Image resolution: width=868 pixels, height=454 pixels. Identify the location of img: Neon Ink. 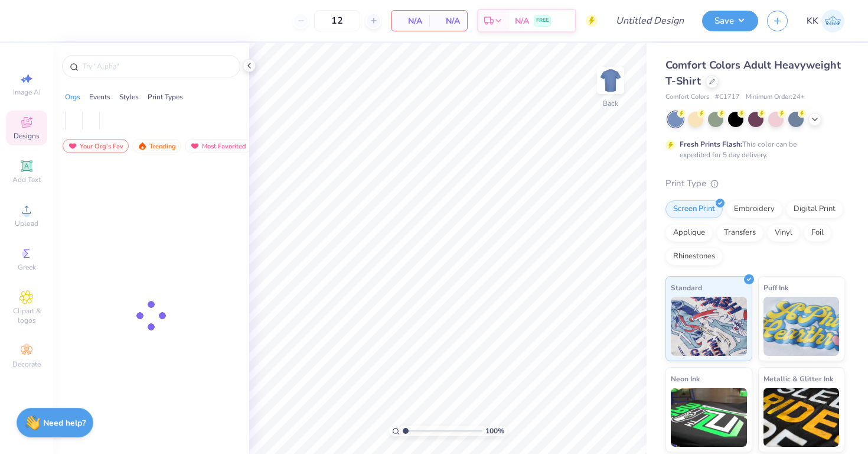
(709, 418).